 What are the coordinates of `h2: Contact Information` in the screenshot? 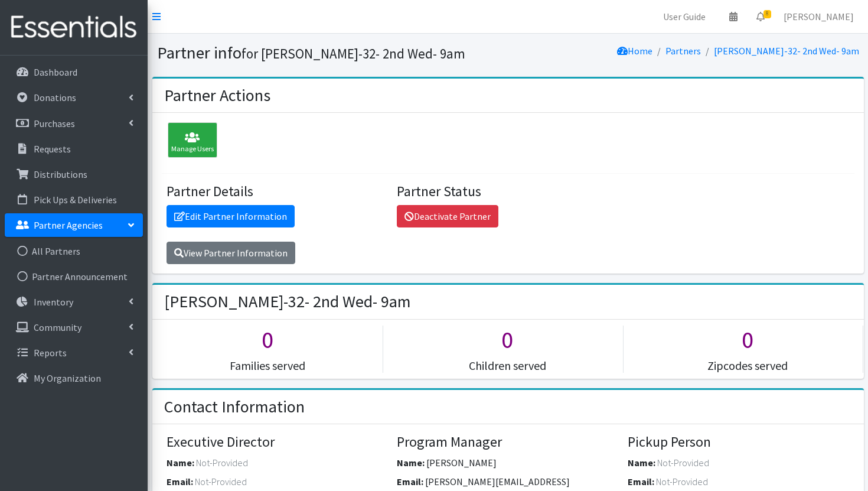 It's located at (234, 406).